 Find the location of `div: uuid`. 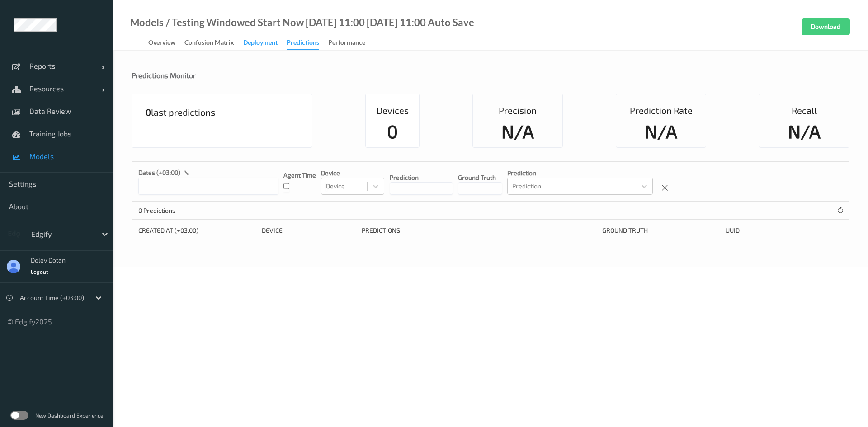

div: uuid is located at coordinates (783, 231).